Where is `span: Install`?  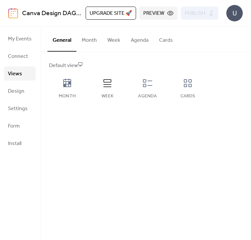
span: Install is located at coordinates (14, 143).